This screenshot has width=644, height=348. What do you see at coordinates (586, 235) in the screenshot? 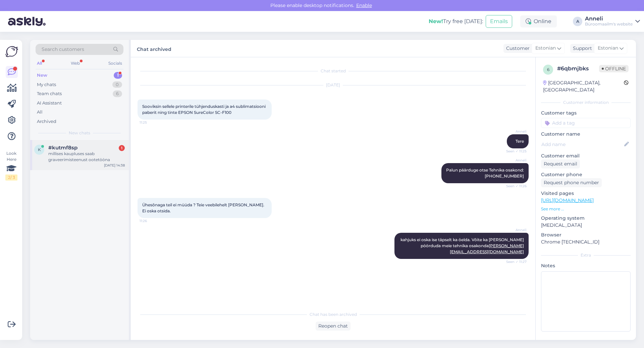
I see `p: Browser` at bounding box center [586, 235].